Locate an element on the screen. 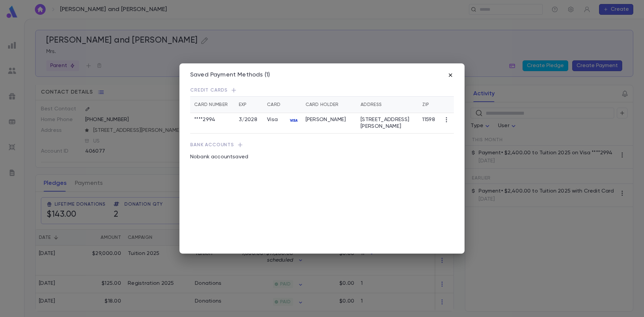 This screenshot has width=644, height=317. th: Zip is located at coordinates (429, 105).